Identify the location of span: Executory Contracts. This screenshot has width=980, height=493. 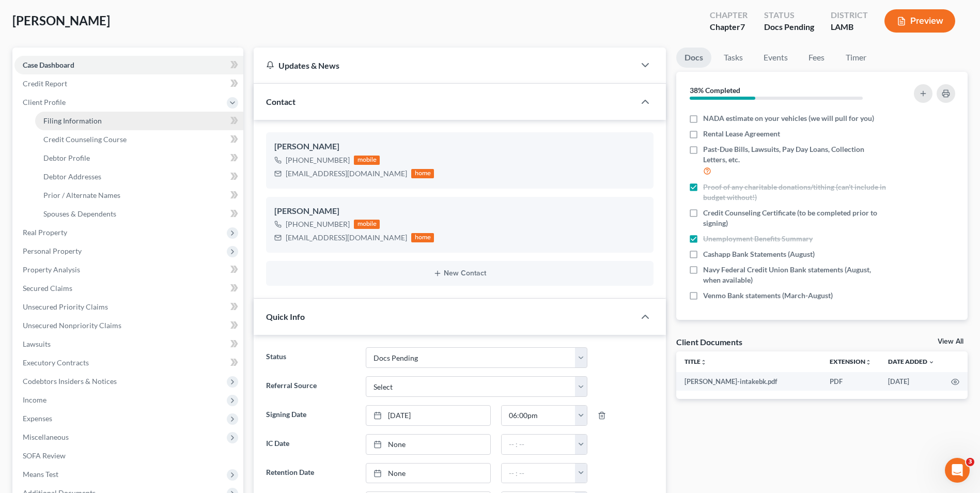
(56, 363).